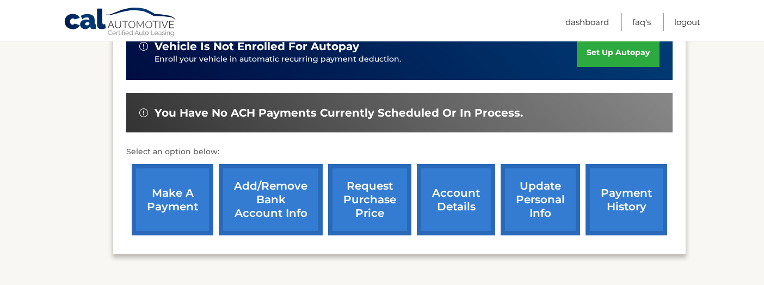 The width and height of the screenshot is (764, 285). I want to click on a: FAQ's, so click(642, 22).